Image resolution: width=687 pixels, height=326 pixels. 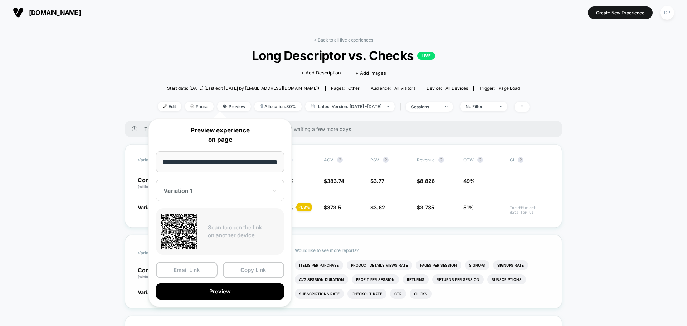 I want to click on p: Preview experience on page, so click(x=220, y=135).